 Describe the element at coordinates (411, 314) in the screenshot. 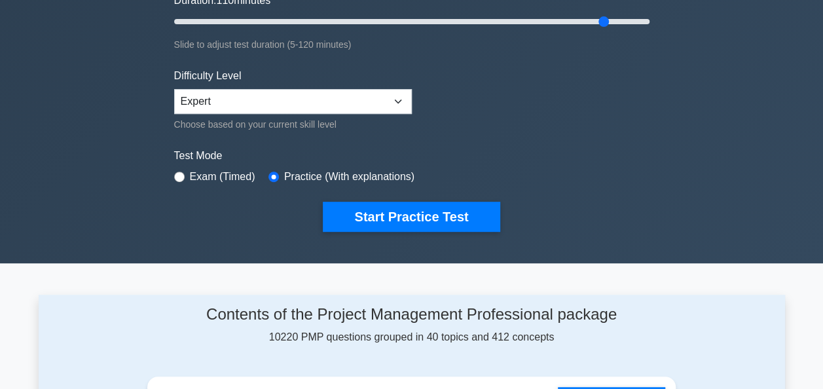

I see `h4: Contents of the Project Management Professional package` at that location.